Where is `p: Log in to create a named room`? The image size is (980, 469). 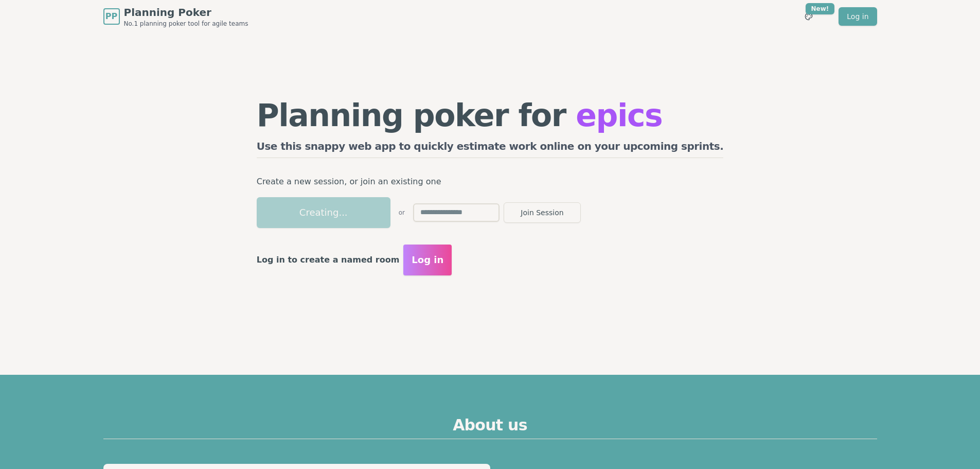 p: Log in to create a named room is located at coordinates (328, 260).